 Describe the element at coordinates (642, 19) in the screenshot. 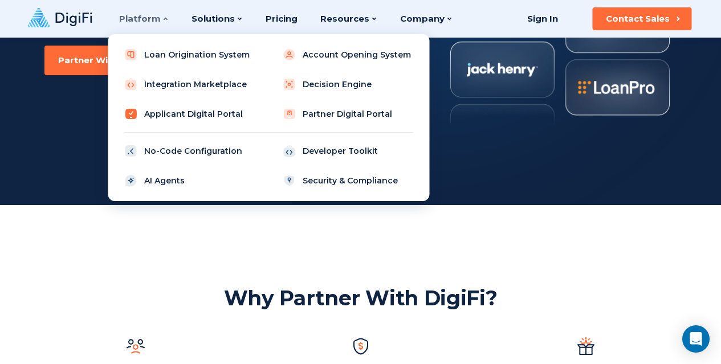

I see `a: Contact Sales` at that location.